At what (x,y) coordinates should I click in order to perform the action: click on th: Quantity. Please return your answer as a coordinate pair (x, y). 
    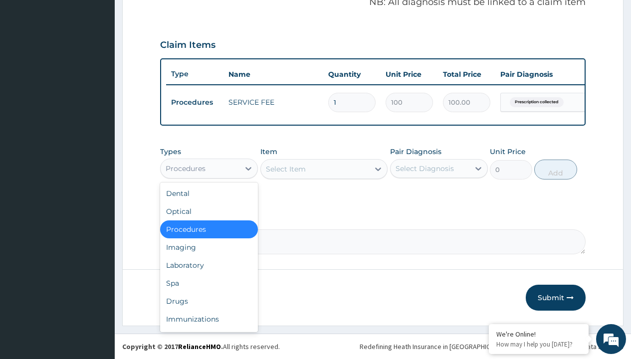
    Looking at the image, I should click on (352, 74).